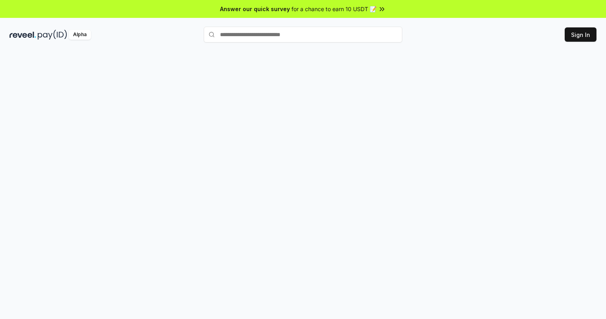  I want to click on button: Sign In, so click(581, 35).